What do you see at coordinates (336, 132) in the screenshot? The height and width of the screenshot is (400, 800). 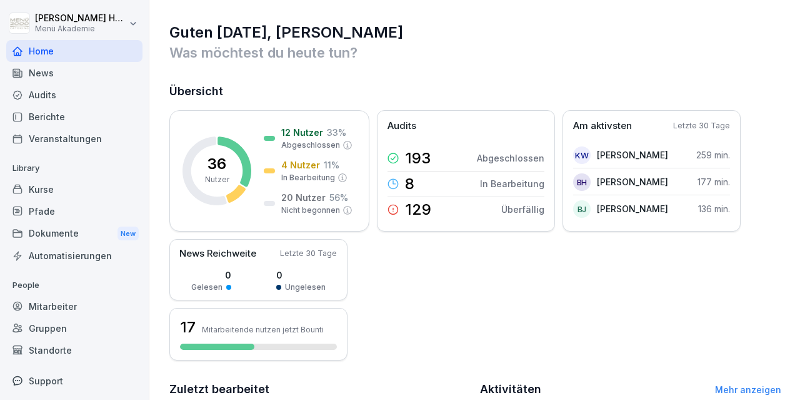 I see `p: 33 %` at bounding box center [336, 132].